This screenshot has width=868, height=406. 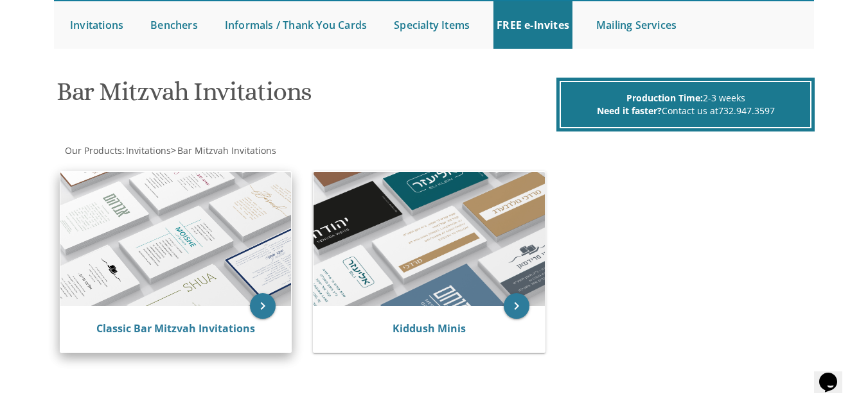 What do you see at coordinates (429, 239) in the screenshot?
I see `img: Kiddush Minis` at bounding box center [429, 239].